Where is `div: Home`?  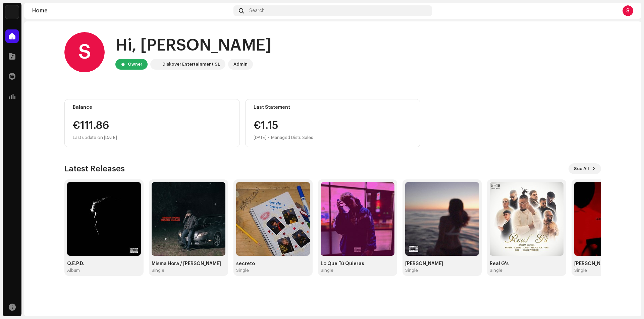
div: Home is located at coordinates (132, 11).